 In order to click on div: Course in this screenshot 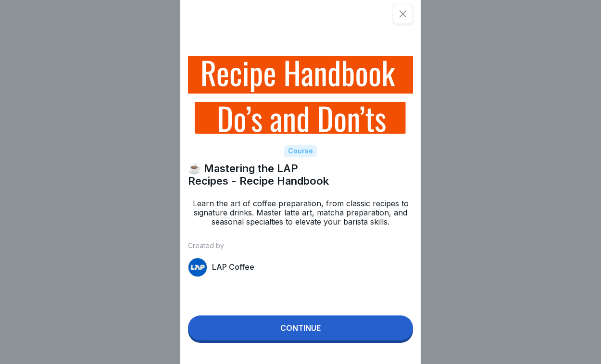, I will do `click(301, 151)`.